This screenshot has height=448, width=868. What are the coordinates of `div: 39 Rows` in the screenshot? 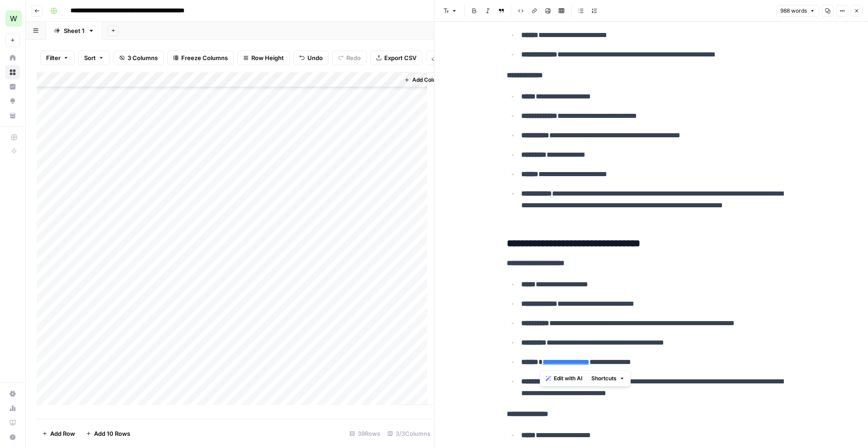 It's located at (365, 434).